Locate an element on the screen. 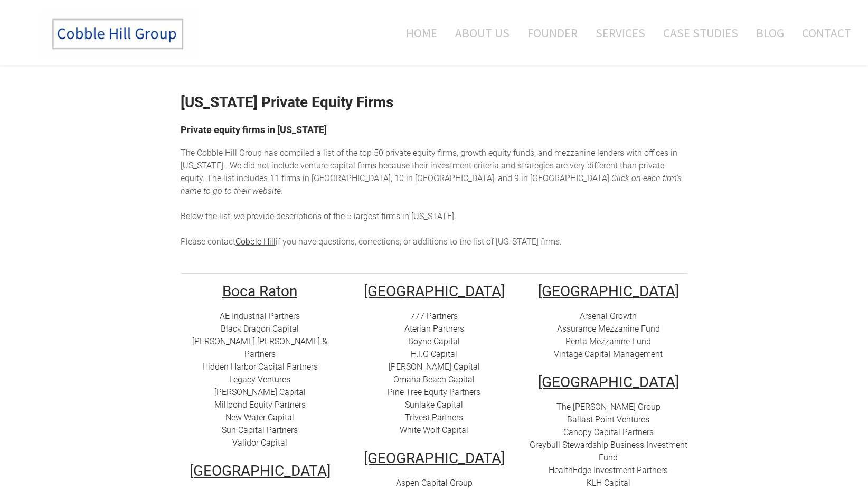 This screenshot has width=868, height=489. a: Aterian Partners is located at coordinates (434, 328).